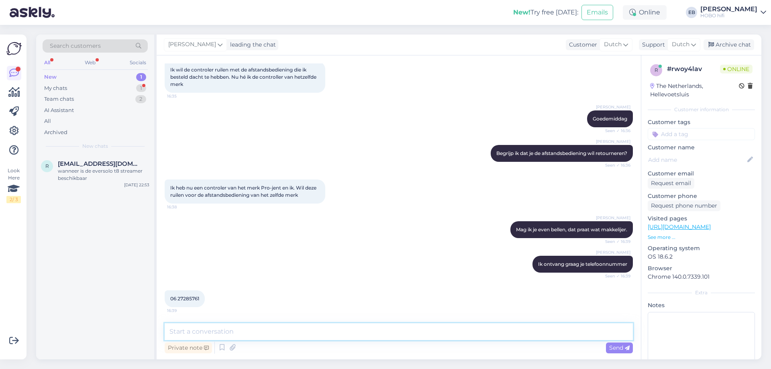 The image size is (771, 369). What do you see at coordinates (652, 45) in the screenshot?
I see `div: Support` at bounding box center [652, 45].